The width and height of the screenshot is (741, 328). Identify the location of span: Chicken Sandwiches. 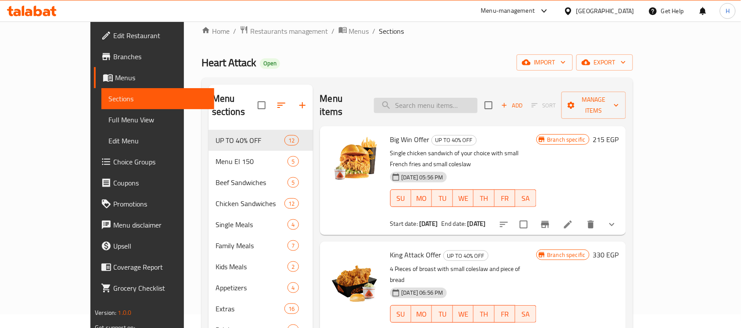
(250, 204).